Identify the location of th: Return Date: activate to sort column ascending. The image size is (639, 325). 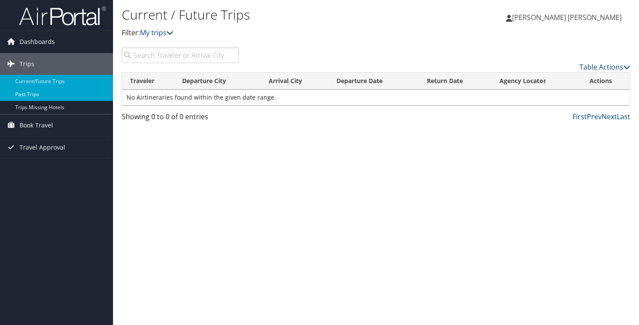
(455, 81).